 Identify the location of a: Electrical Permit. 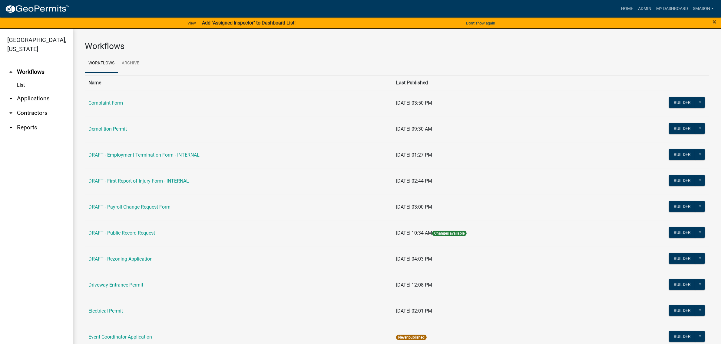
(106, 311).